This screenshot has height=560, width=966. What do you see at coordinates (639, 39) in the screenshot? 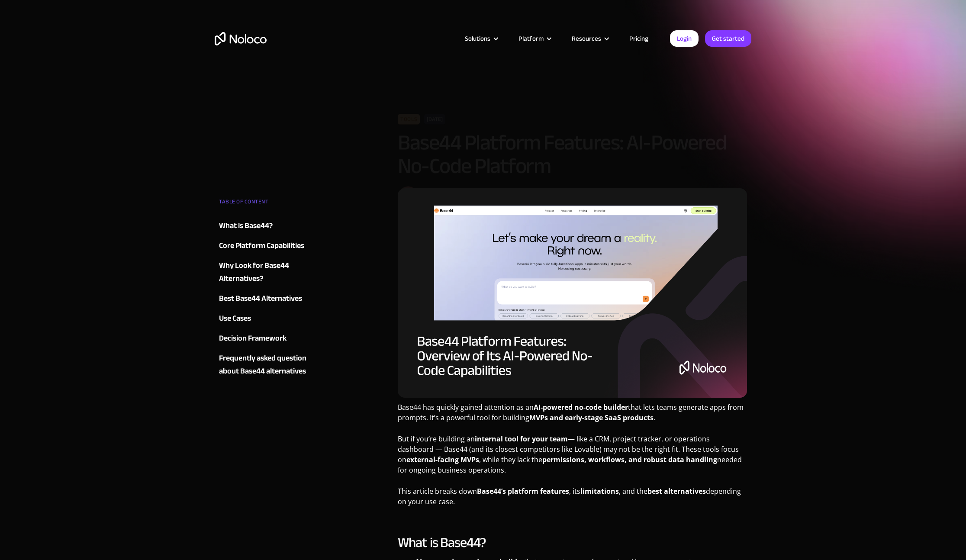
I see `a: Pricing` at bounding box center [639, 39].